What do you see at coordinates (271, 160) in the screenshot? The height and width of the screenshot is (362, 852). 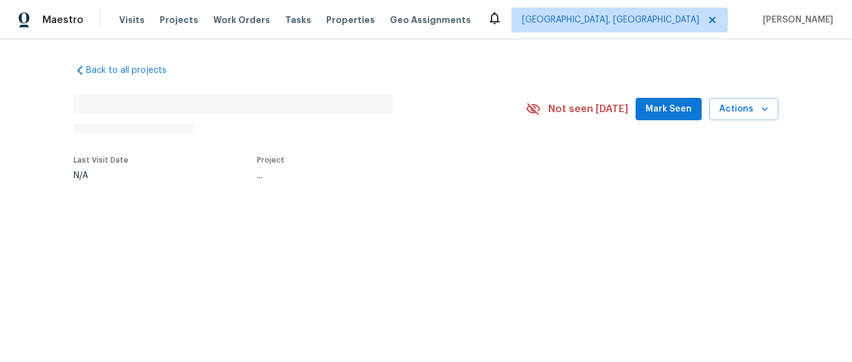 I see `span: Project` at bounding box center [271, 160].